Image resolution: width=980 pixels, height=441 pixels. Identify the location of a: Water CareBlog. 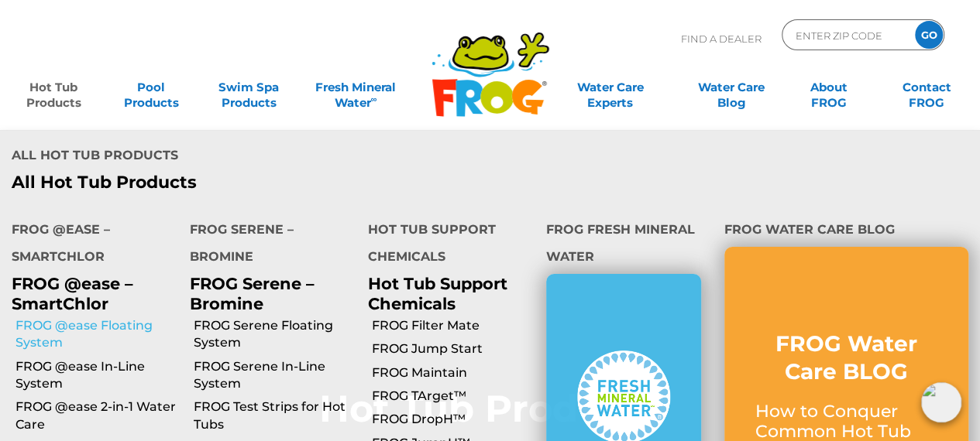
(731, 88).